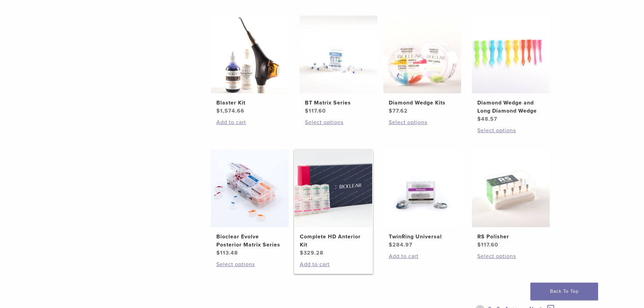 The width and height of the screenshot is (644, 308). Describe the element at coordinates (510, 200) in the screenshot. I see `a: RS PolisherRS Polisher $117.60` at that location.